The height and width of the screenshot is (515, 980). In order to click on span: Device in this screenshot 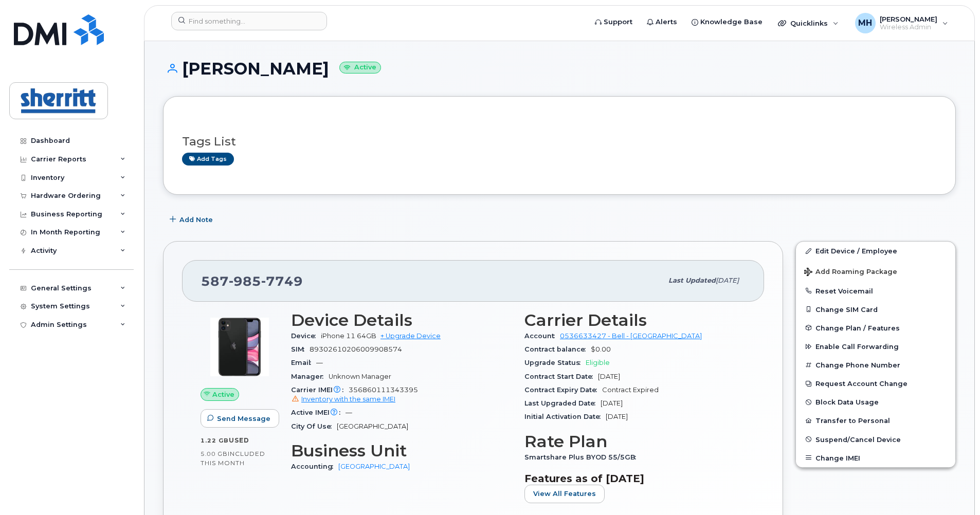, I will do `click(306, 335)`.